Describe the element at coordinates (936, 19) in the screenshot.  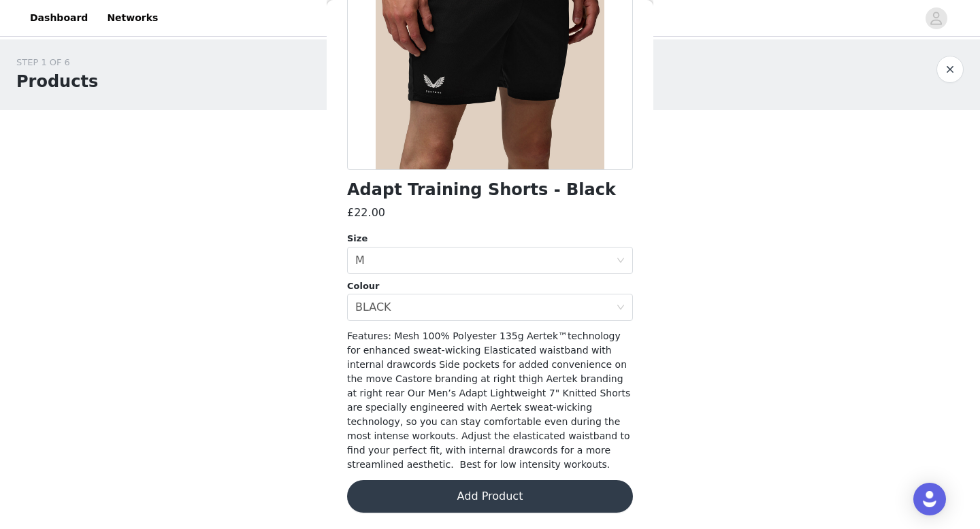
I see `div: avatar` at that location.